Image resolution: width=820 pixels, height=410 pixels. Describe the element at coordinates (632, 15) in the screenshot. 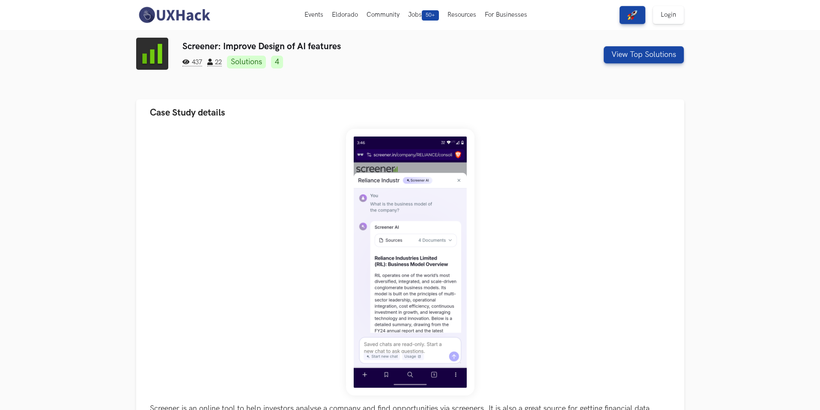

I see `img: rocket` at that location.